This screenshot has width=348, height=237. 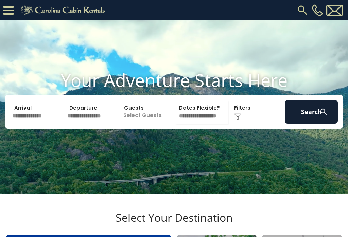 I want to click on img: search-regular-white.png, so click(x=324, y=112).